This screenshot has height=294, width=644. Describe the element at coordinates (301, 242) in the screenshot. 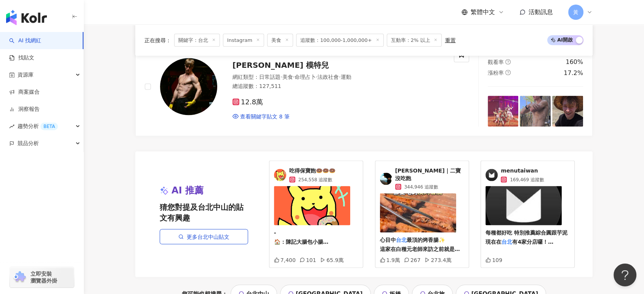

I see `span: - 🏠：陳記大腸包小腸 📬：111` at that location.